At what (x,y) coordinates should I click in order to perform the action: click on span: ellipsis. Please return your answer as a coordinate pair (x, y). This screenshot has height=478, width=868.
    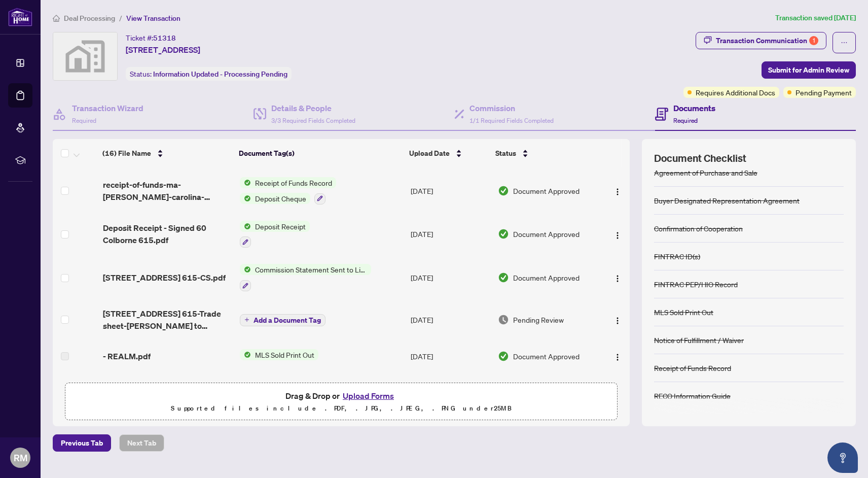
    Looking at the image, I should click on (844, 43).